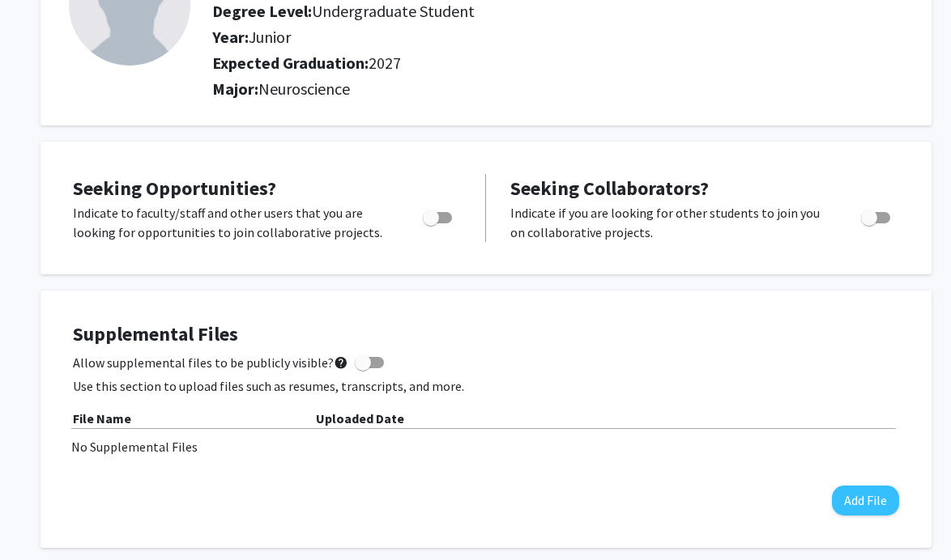 Image resolution: width=951 pixels, height=560 pixels. What do you see at coordinates (384, 62) in the screenshot?
I see `span: 2027` at bounding box center [384, 62].